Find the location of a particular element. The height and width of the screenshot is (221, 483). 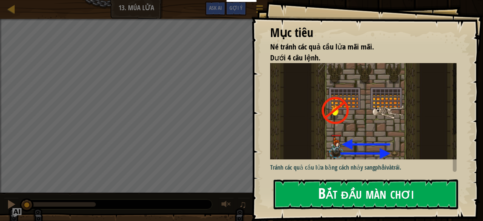

li: Dưới 4 câu lệnh. is located at coordinates (358, 58).